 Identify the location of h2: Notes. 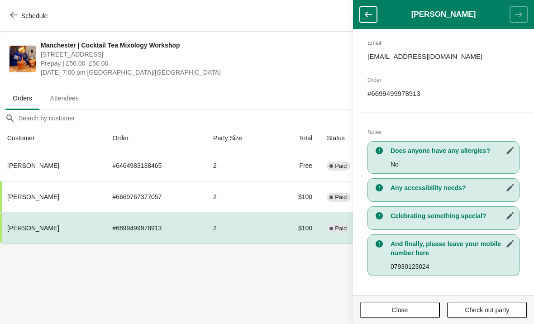
(444, 132).